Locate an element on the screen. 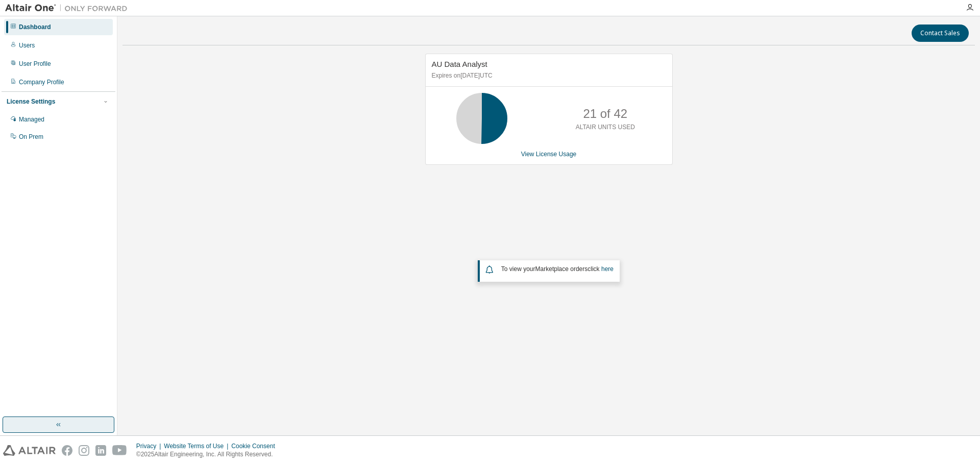 The height and width of the screenshot is (465, 980). div: Dashboard is located at coordinates (35, 27).